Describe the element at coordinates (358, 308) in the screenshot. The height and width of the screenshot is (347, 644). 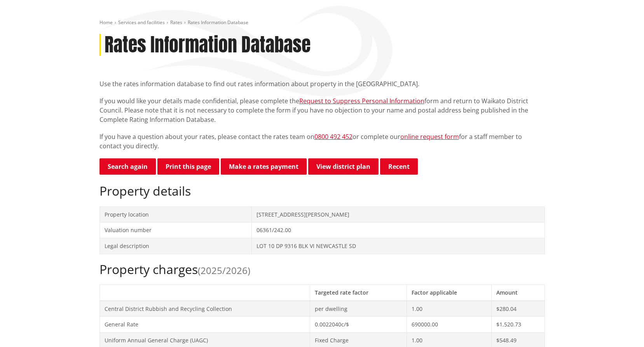
I see `td: per dwelling` at that location.